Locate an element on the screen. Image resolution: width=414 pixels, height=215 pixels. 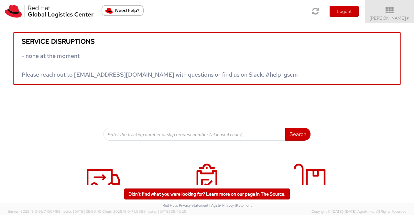
input: Enter the tracking number or ship request number (at least 4 chars) is located at coordinates (194, 134).